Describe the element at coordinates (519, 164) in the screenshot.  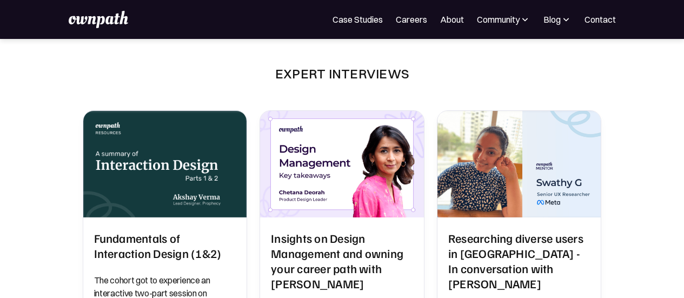
I see `img: Researching diverse users in India - In conversation with Swathy G` at that location.